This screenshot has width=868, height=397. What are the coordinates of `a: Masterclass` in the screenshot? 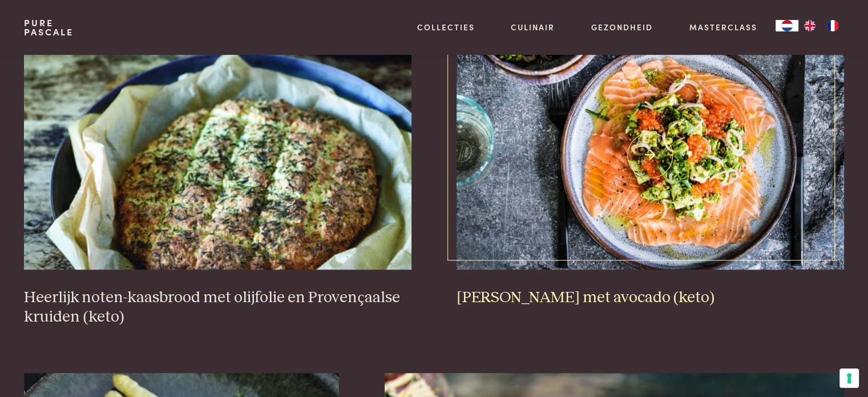 It's located at (723, 27).